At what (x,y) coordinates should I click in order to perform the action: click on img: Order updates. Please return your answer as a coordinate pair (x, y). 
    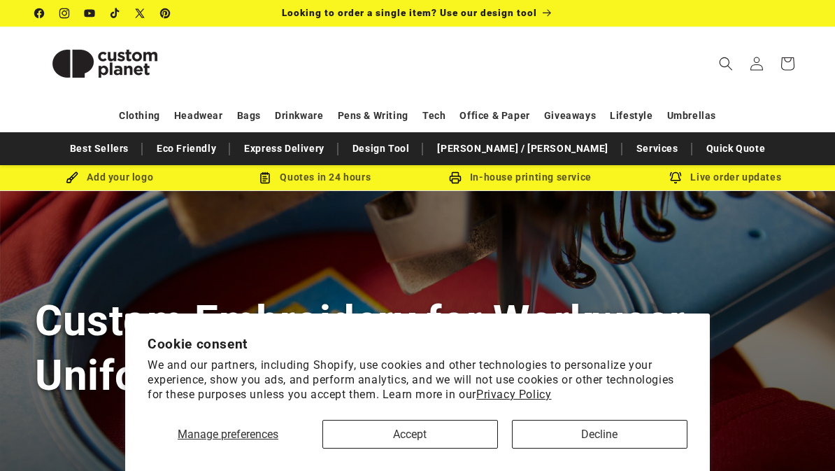
    Looking at the image, I should click on (676, 178).